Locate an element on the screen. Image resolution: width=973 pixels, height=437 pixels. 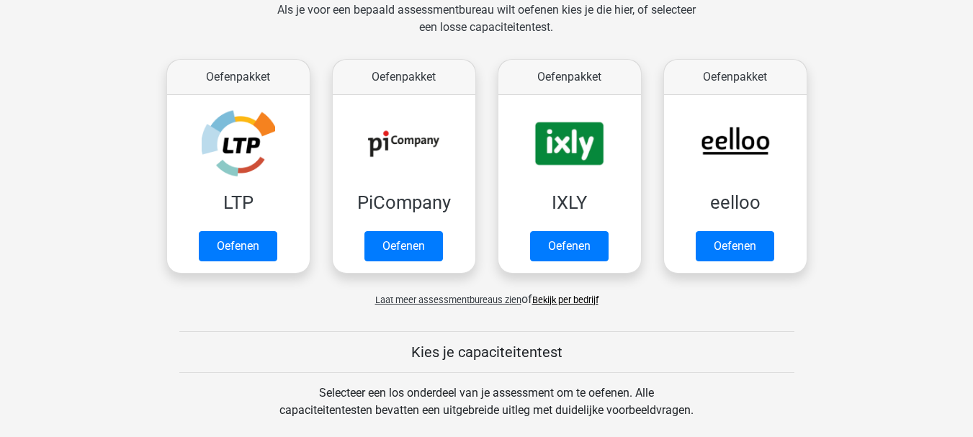
div: Als je voor een bepaald assessmentbureau wilt oefenen kies je die hier, of selecteer een losse ca... is located at coordinates (486, 27).